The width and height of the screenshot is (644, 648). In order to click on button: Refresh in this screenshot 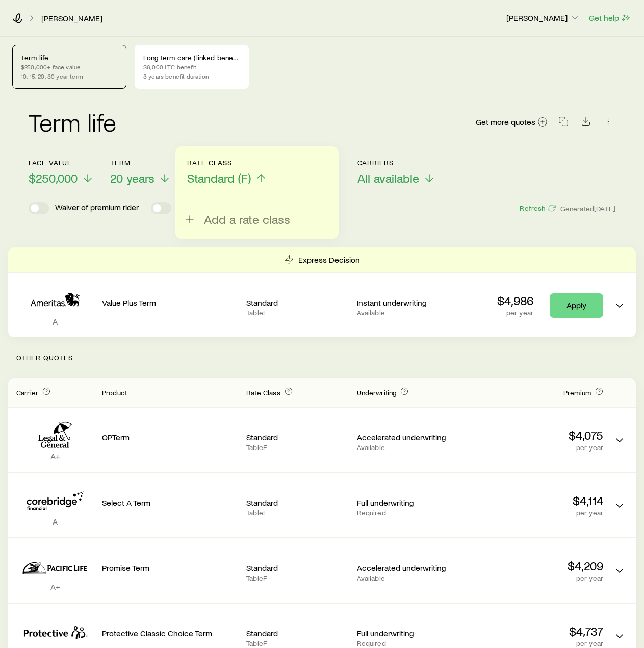, I will do `click(538, 208)`.